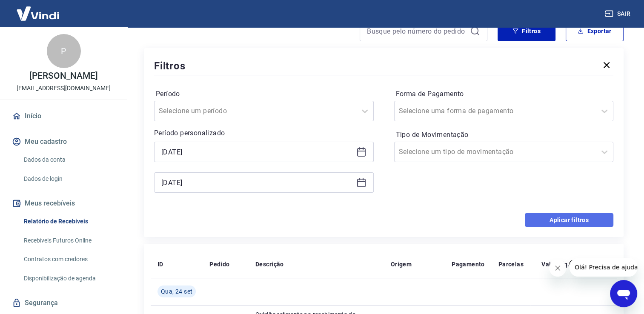  I want to click on a: Segurança, so click(63, 303).